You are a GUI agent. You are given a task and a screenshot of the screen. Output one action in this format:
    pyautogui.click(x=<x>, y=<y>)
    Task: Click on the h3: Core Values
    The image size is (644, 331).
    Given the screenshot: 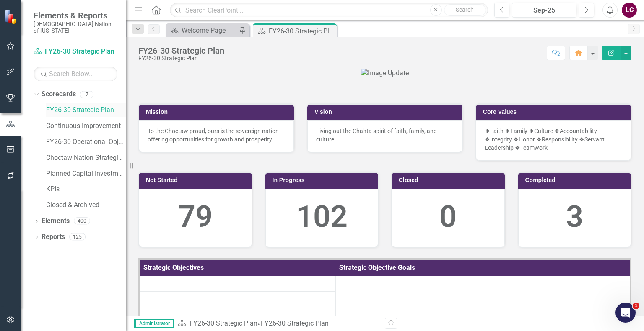 What is the action you would take?
    pyautogui.click(x=555, y=112)
    